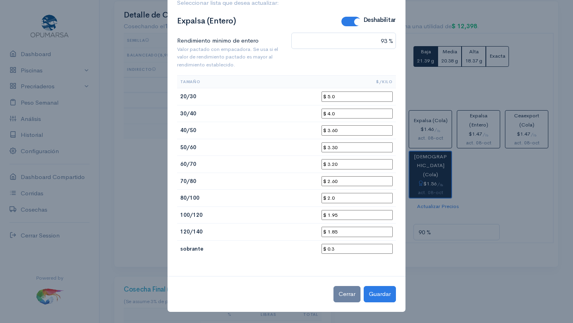  I want to click on td: 30/40, so click(207, 113).